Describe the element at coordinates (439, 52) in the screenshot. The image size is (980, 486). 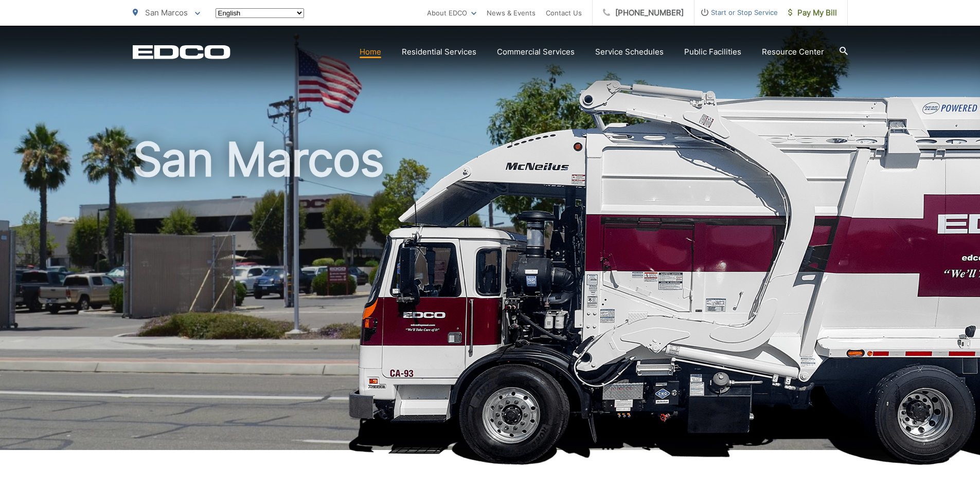
I see `a: Residential Services` at that location.